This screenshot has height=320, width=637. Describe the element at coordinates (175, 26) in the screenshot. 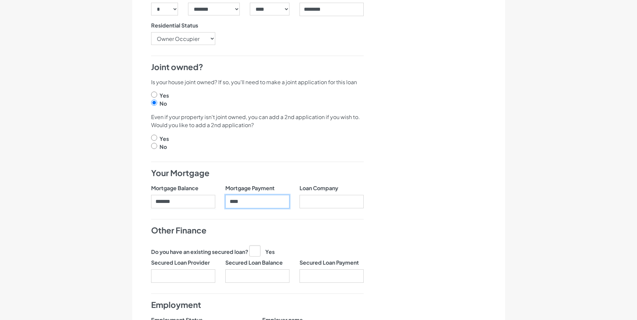

I see `label: Residential Status` at that location.